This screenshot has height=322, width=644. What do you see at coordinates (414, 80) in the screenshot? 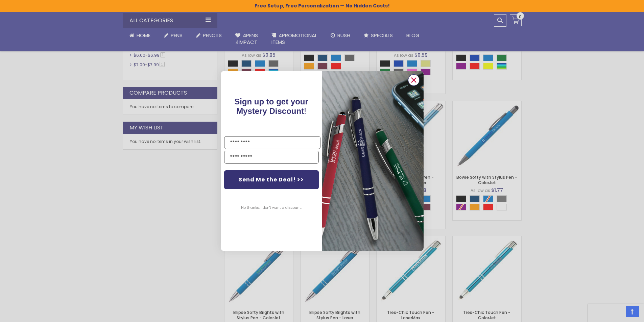
I see `button: Close dialog` at bounding box center [414, 80].